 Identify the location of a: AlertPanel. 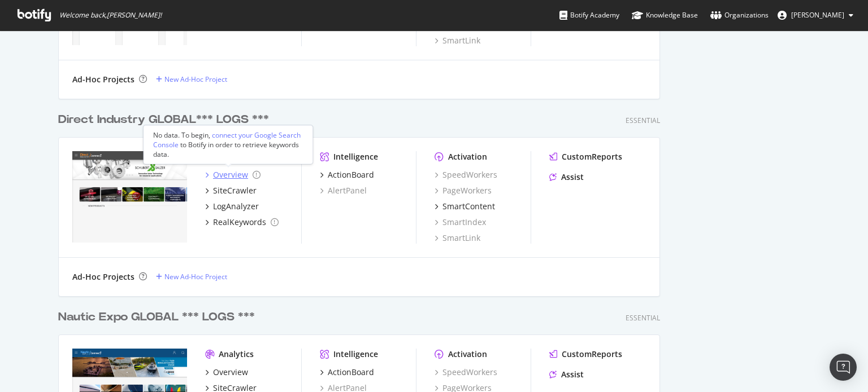
(343, 190).